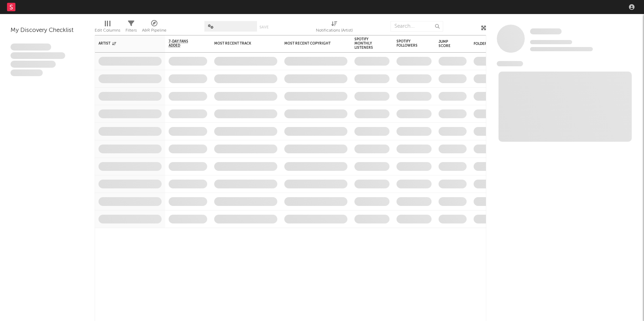 The height and width of the screenshot is (321, 644). What do you see at coordinates (546, 31) in the screenshot?
I see `a: Some Artist` at bounding box center [546, 31].